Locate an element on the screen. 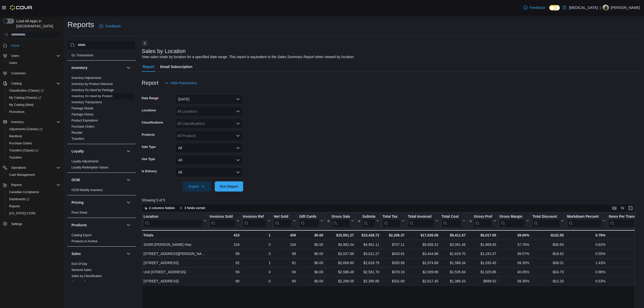  button: Catalog is located at coordinates (32, 84).